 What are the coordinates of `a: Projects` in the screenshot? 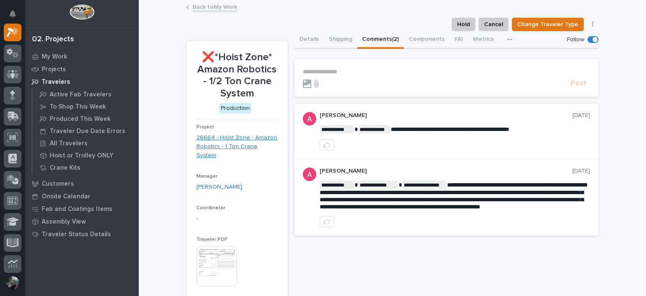 It's located at (82, 69).